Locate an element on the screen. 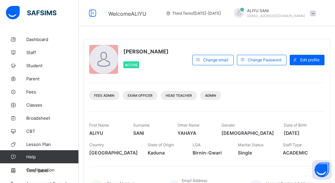 The image size is (335, 183). span: Edit profile is located at coordinates (309, 60).